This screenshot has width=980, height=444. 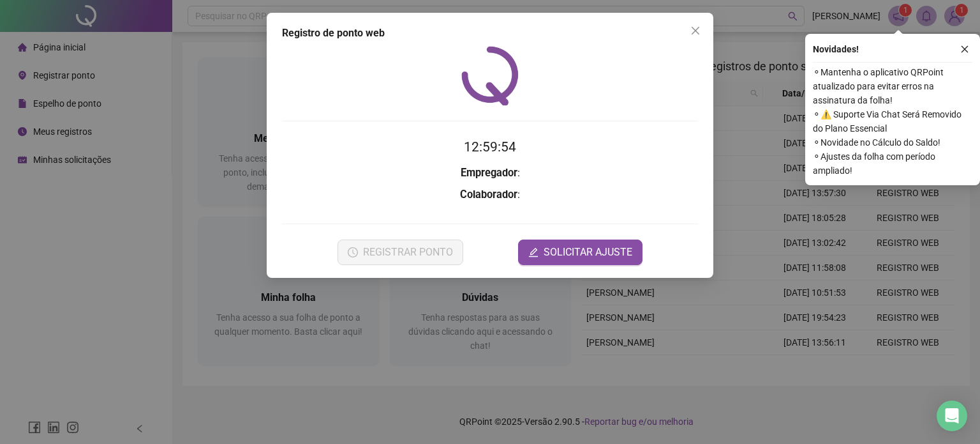 What do you see at coordinates (490, 75) in the screenshot?
I see `img: QRPoint` at bounding box center [490, 75].